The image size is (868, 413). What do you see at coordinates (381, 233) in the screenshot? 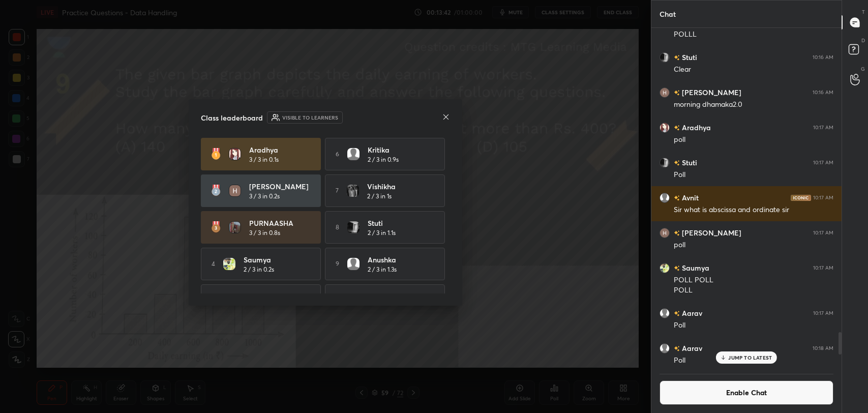
I see `h5: 2 / 3 in 1.1s` at bounding box center [381, 233].